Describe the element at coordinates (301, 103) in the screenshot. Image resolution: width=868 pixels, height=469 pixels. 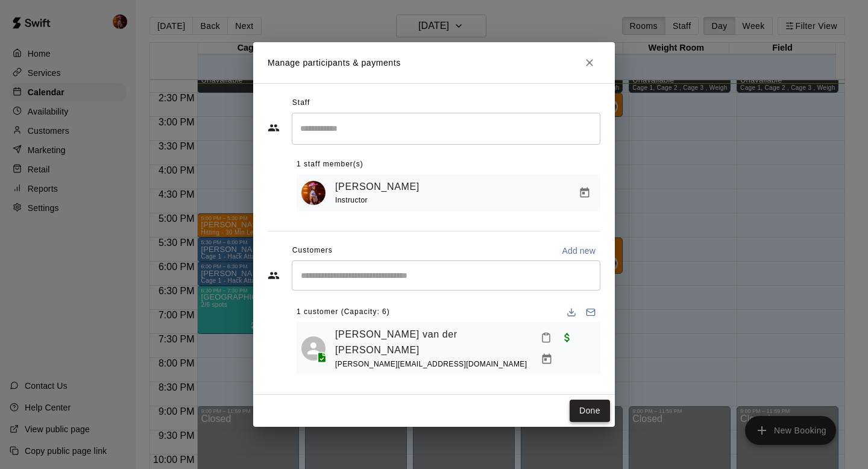
I see `span: Staff` at that location.